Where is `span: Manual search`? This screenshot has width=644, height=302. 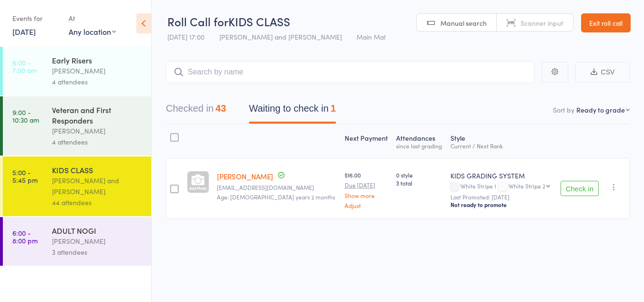
span: Manual search is located at coordinates (463, 23).